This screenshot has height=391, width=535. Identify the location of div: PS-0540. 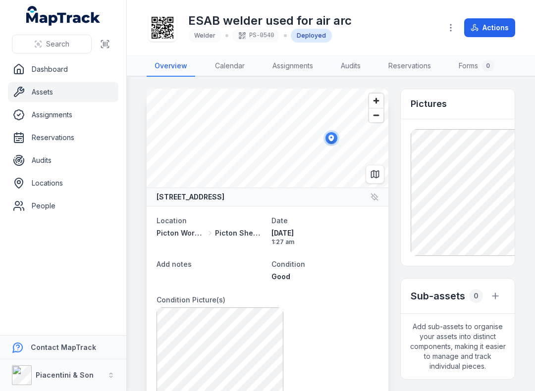
(256, 36).